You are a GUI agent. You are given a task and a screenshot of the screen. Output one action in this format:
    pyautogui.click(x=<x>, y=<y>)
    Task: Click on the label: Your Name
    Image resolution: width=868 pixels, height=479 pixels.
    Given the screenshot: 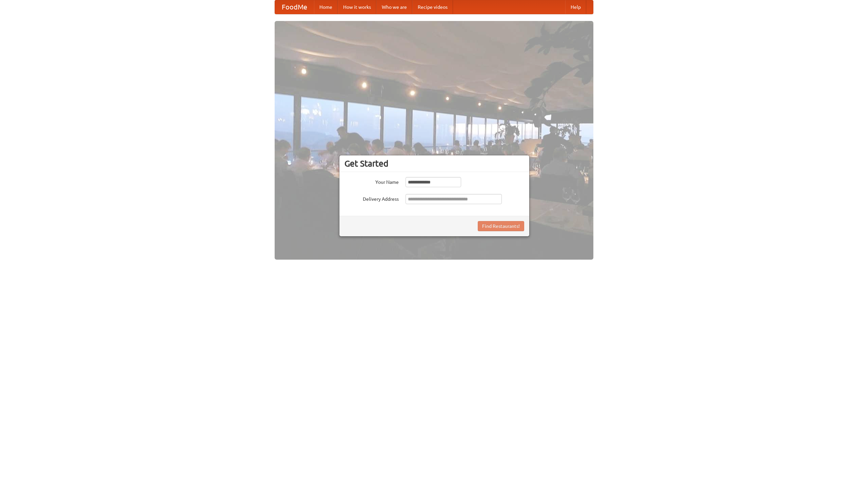 What is the action you would take?
    pyautogui.click(x=372, y=181)
    